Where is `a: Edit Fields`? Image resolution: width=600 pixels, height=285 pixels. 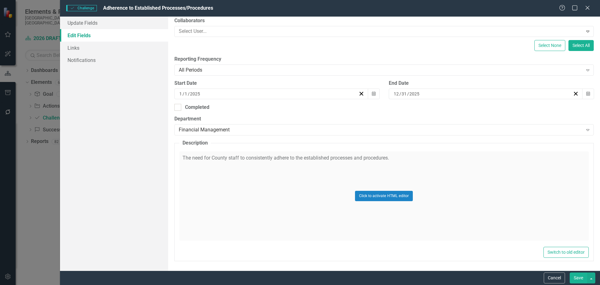
a: Edit Fields is located at coordinates (114, 35).